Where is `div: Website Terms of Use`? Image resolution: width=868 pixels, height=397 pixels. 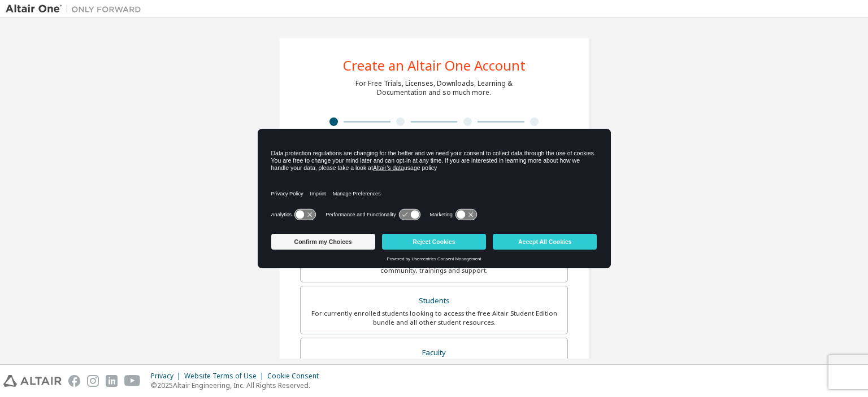
div: Website Terms of Use is located at coordinates (225, 376).